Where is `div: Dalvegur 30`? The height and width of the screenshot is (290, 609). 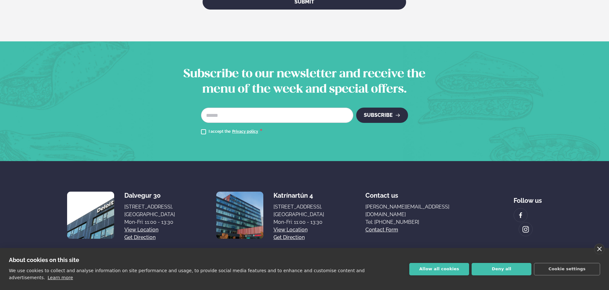
div: Dalvegur 30 is located at coordinates (149, 195).